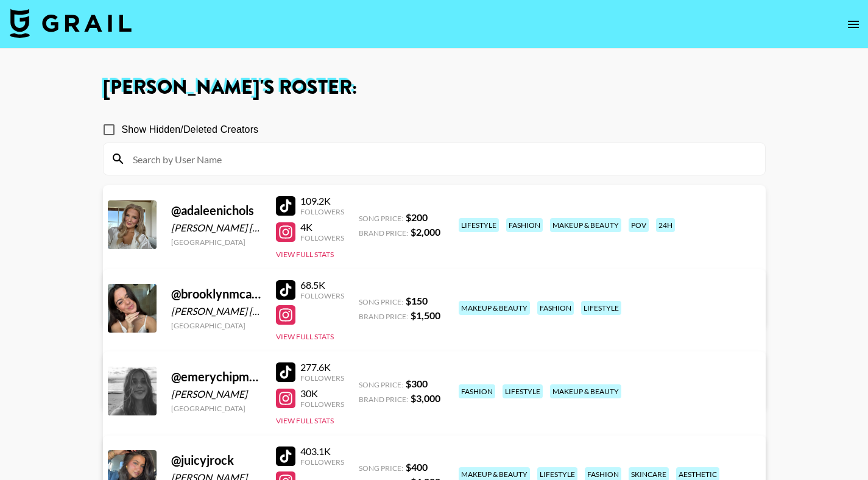 The height and width of the screenshot is (480, 868). What do you see at coordinates (216, 376) in the screenshot?
I see `div: @ emerychipman` at bounding box center [216, 376].